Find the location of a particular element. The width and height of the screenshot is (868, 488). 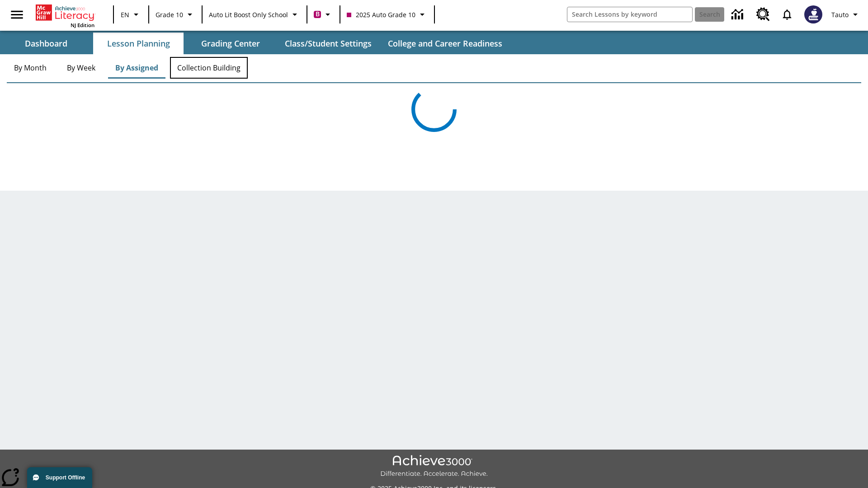

div: Home is located at coordinates (65, 16).